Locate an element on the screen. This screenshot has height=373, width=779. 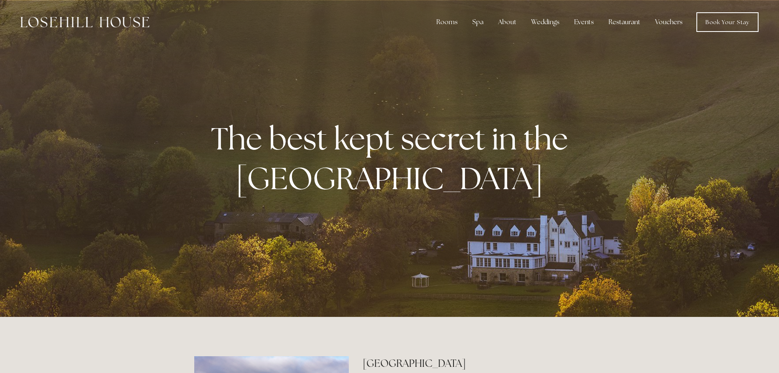
a: Vouchers is located at coordinates (669, 22).